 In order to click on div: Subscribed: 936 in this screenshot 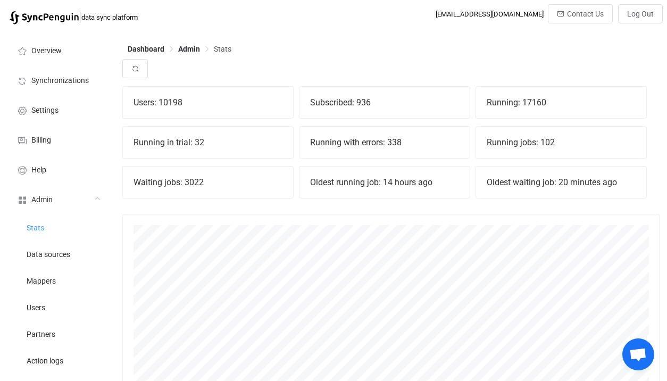, I will do `click(384, 102)`.